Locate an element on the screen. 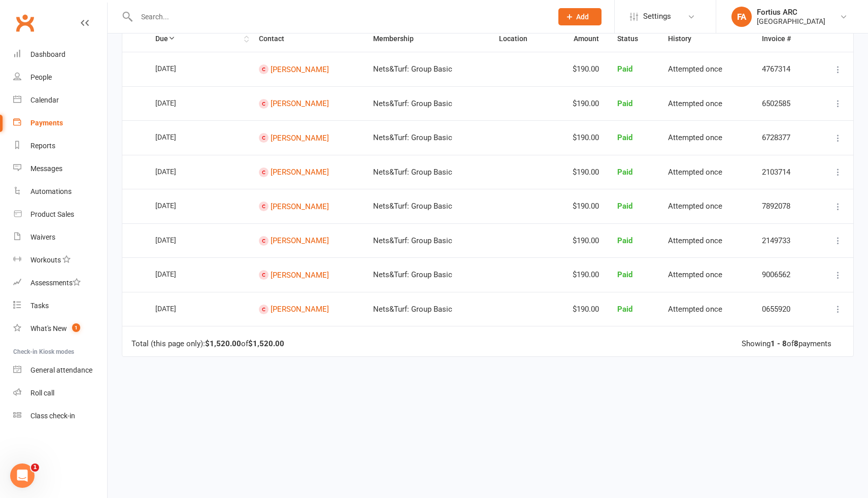 The image size is (868, 498). div: Calendar is located at coordinates (45, 100).